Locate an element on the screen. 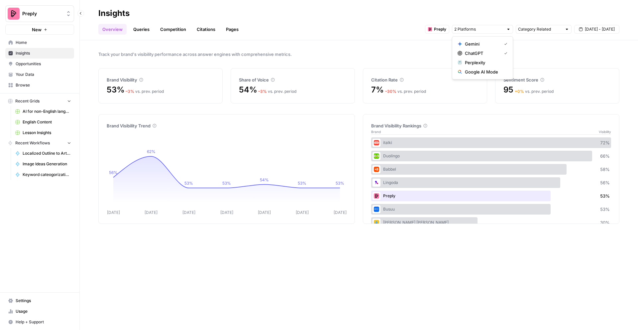 This screenshot has width=638, height=330. div: Duolingo is located at coordinates (491, 156).